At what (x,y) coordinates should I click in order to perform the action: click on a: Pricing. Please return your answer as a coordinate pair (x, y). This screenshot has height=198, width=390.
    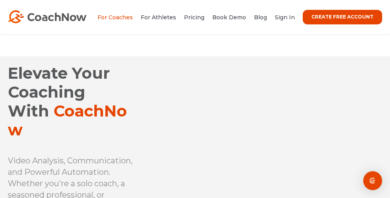
    Looking at the image, I should click on (194, 17).